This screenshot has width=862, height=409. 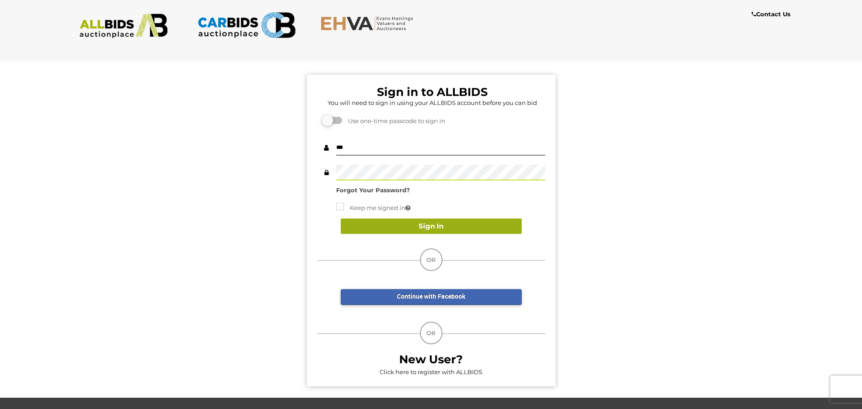 What do you see at coordinates (373, 190) in the screenshot?
I see `a: Forgot Your Password?` at bounding box center [373, 190].